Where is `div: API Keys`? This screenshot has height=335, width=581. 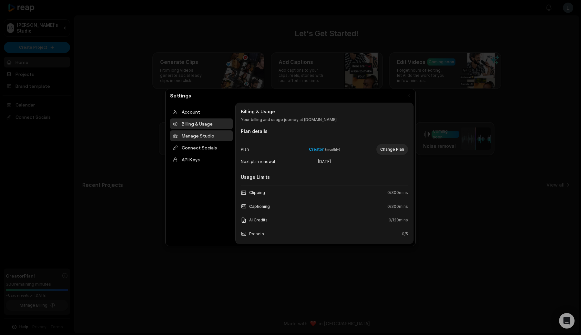
div: API Keys is located at coordinates (201, 159).